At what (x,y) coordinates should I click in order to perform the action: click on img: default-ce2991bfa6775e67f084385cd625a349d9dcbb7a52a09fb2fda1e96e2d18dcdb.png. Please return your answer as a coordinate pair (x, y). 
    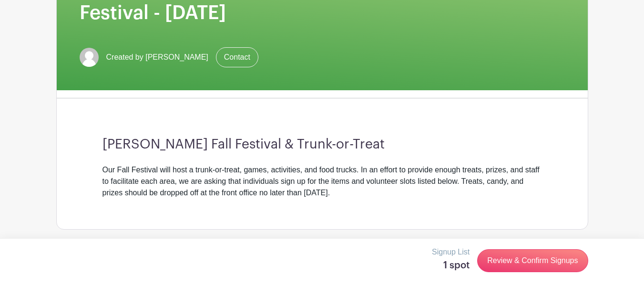
    Looking at the image, I should click on (89, 57).